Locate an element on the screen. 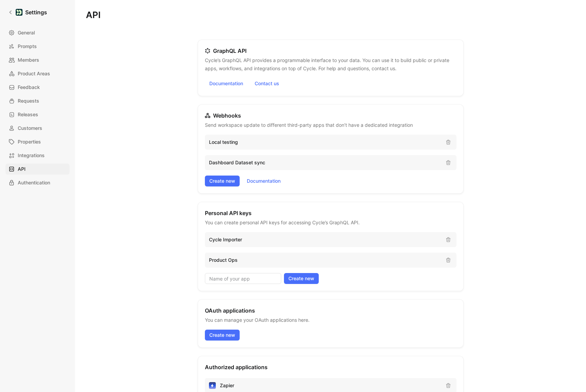 This screenshot has width=586, height=392. h1: API is located at coordinates (330, 15).